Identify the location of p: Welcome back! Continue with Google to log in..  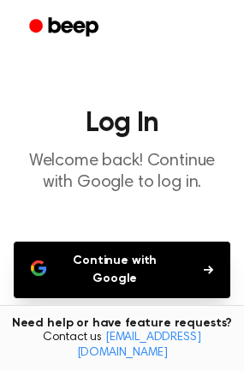
(122, 172).